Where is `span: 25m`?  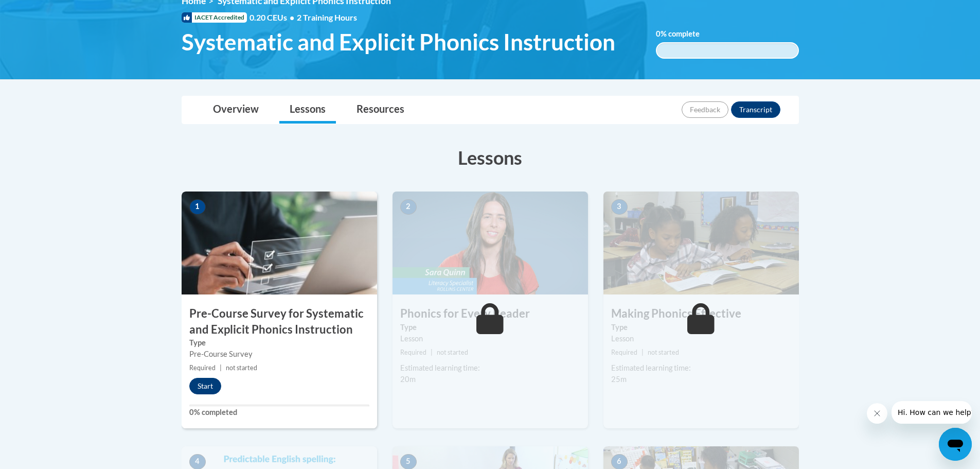 span: 25m is located at coordinates (618, 379).